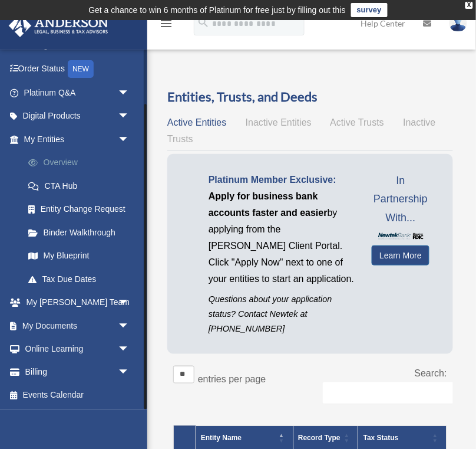  I want to click on span: Tax Status, so click(381, 438).